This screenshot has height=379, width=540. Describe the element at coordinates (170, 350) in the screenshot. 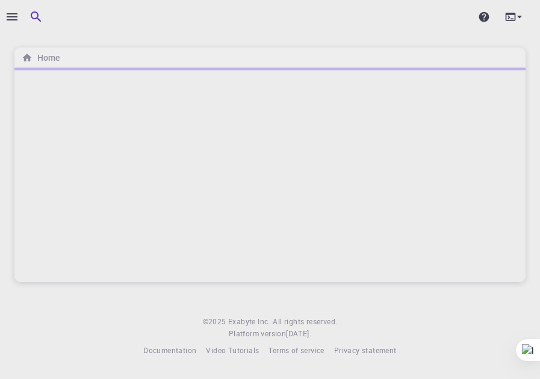

I see `span: Documentation` at that location.